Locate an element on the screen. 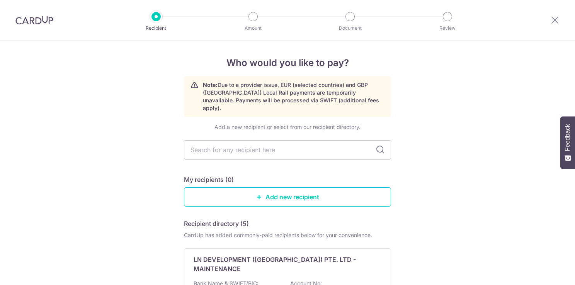 This screenshot has width=575, height=285. img: CardUp is located at coordinates (34, 20).